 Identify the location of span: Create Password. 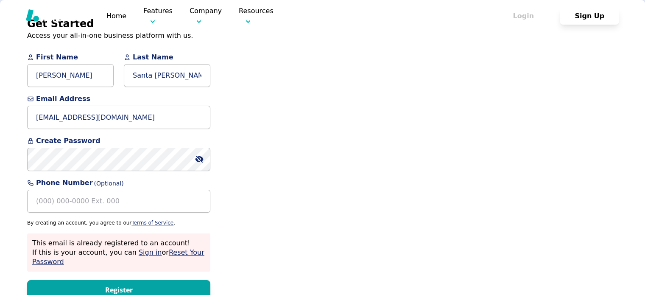
(119, 141).